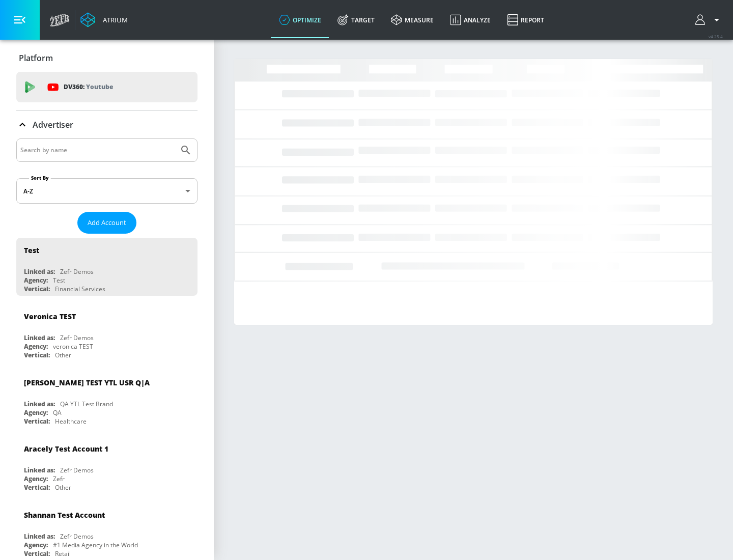 Image resolution: width=733 pixels, height=560 pixels. I want to click on div: Aracely Test Account 1Linked as:Zefr DemosAgency:ZefrVertical:Other, so click(107, 465).